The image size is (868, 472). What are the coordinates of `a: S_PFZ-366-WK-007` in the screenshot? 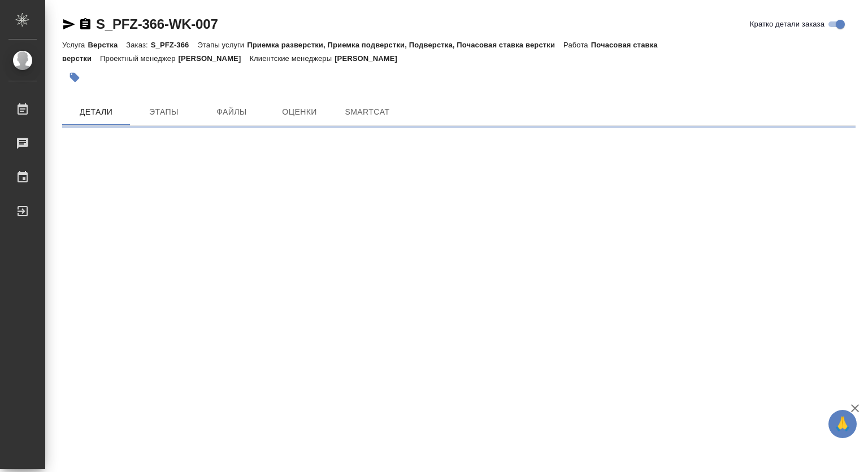 It's located at (157, 24).